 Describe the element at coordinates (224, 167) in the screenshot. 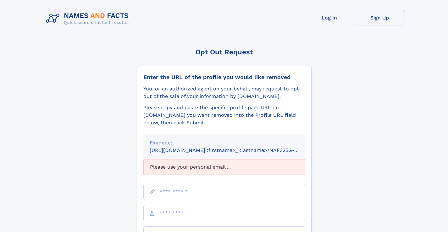

I see `div: Please use your personal email ...` at that location.